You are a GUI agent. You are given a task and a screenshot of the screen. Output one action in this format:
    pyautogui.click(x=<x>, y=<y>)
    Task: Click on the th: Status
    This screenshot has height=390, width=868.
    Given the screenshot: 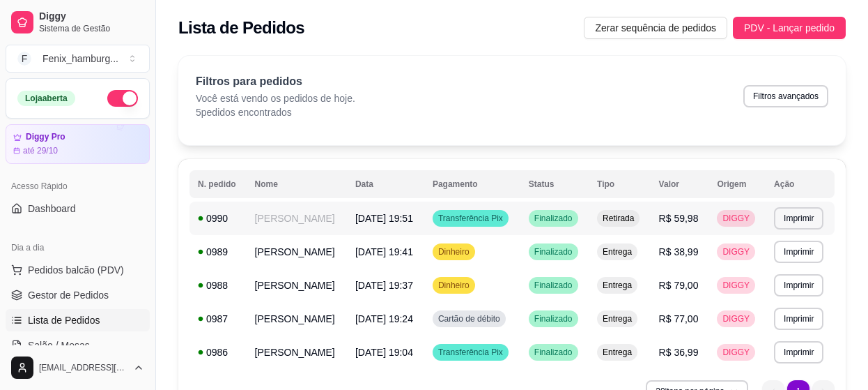 What is the action you would take?
    pyautogui.click(x=555, y=184)
    